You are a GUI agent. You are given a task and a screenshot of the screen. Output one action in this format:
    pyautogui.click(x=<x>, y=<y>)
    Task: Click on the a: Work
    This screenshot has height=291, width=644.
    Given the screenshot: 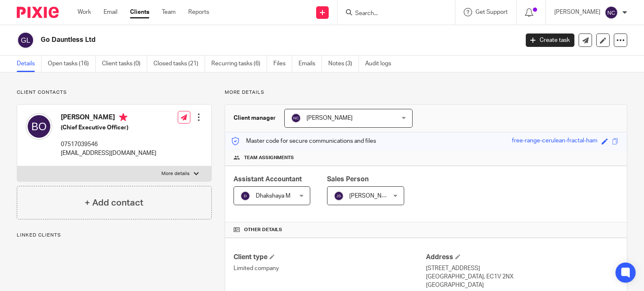 What is the action you would take?
    pyautogui.click(x=84, y=12)
    